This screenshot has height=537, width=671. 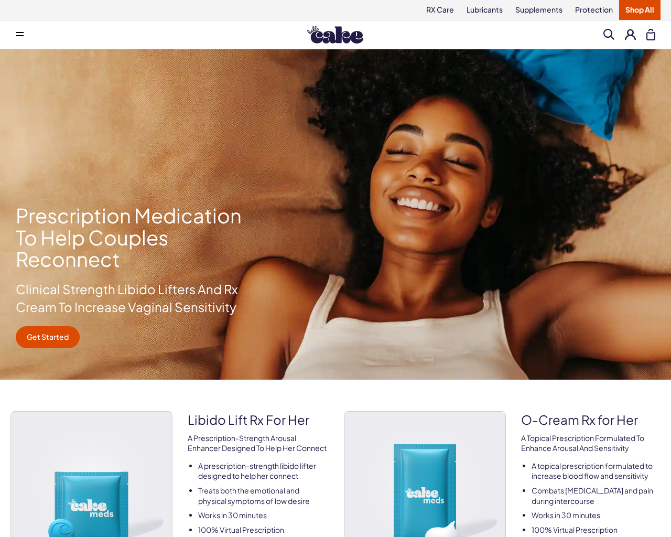 What do you see at coordinates (596, 471) in the screenshot?
I see `li: A topical prescription formulated to increase blood flow and sensitivity` at bounding box center [596, 471].